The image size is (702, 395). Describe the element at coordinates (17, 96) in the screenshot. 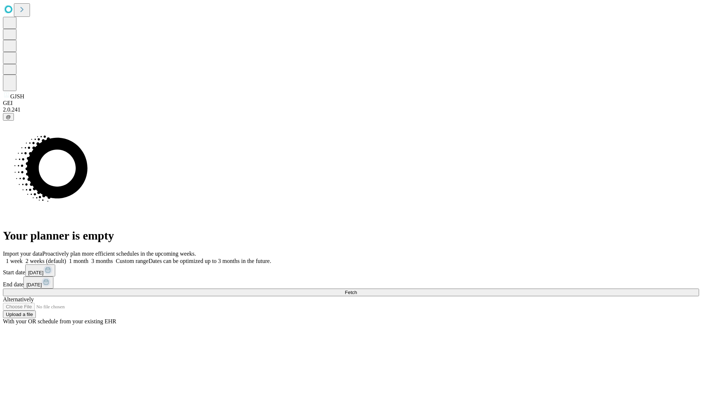

I see `span: GJSH` at that location.